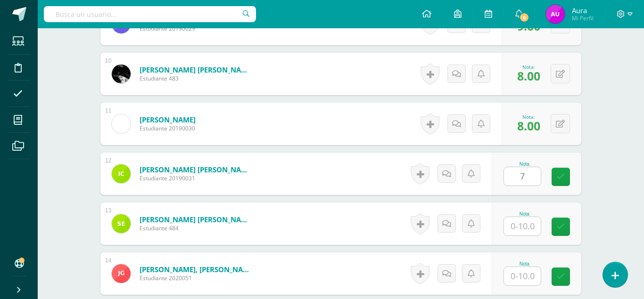  Describe the element at coordinates (167, 128) in the screenshot. I see `span: Estudiante 20190030` at that location.